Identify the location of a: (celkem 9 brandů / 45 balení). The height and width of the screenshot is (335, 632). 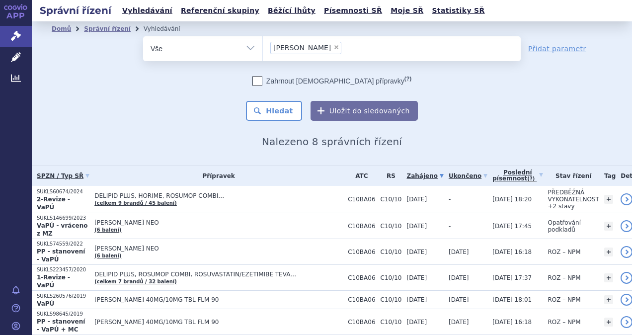
(136, 203).